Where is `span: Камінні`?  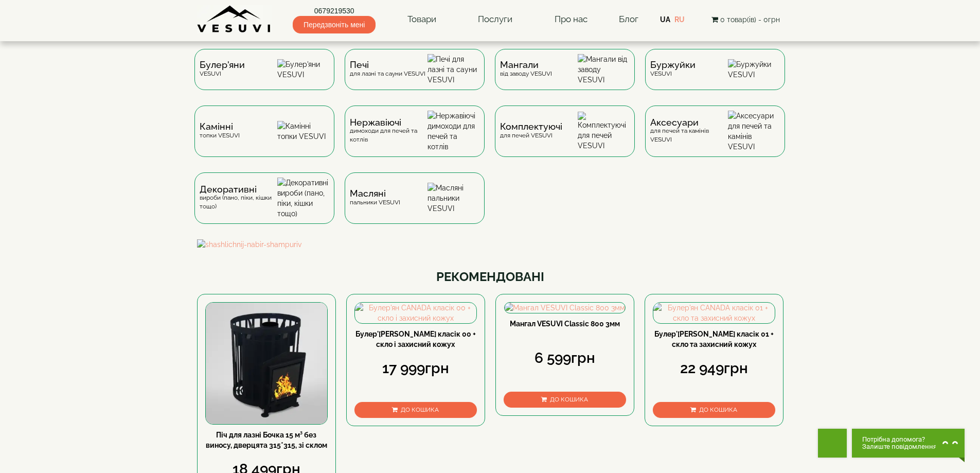 span: Камінні is located at coordinates (220, 127).